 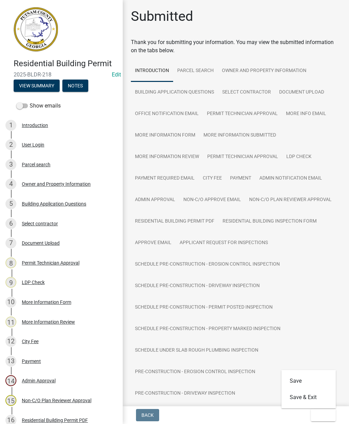 What do you see at coordinates (321, 415) in the screenshot?
I see `span: Exit` at bounding box center [321, 415].